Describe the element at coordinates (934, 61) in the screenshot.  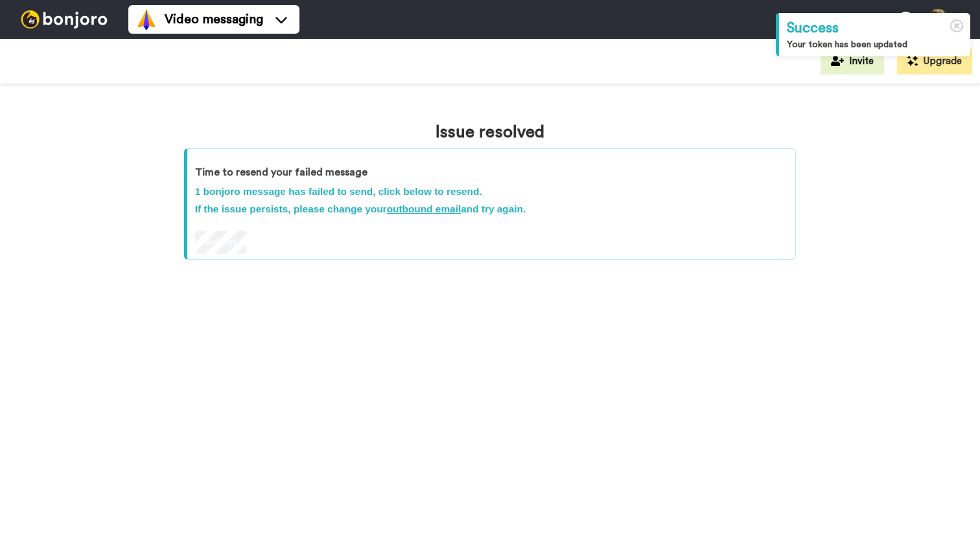
I see `button: Upgrade` at that location.